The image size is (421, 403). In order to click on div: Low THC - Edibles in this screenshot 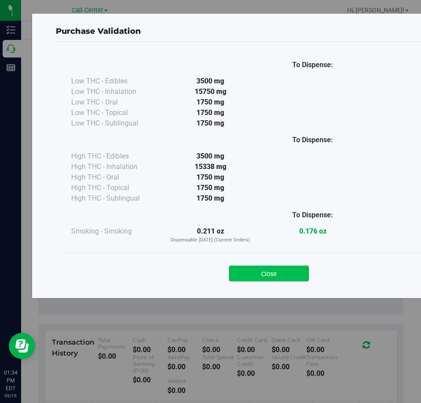, I will do `click(115, 81)`.